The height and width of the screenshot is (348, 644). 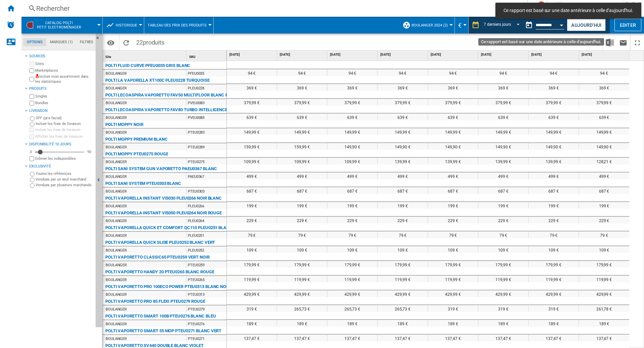 What do you see at coordinates (11, 25) in the screenshot?
I see `img: alerts-logo.svg` at bounding box center [11, 25].